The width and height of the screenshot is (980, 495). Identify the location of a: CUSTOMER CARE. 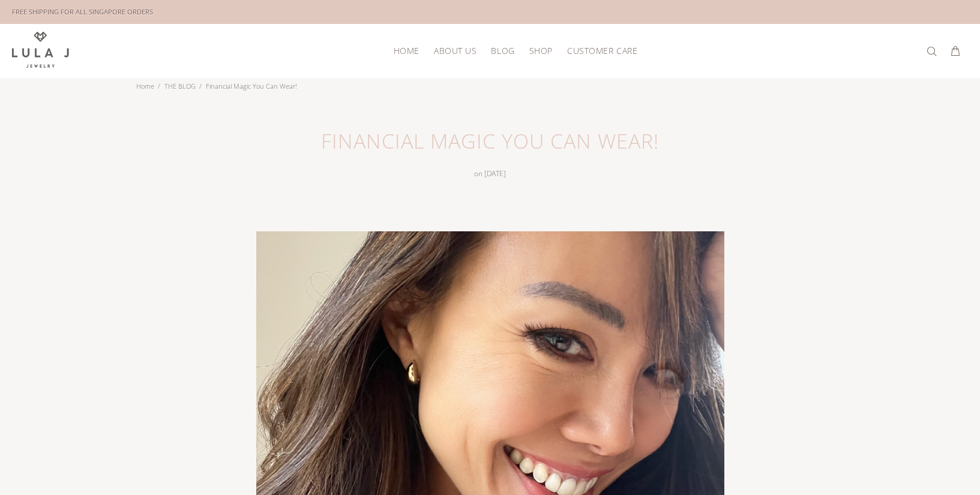
(598, 50).